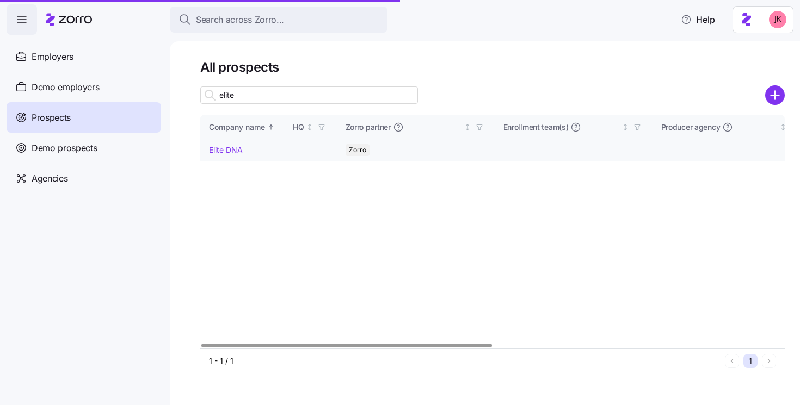 This screenshot has width=800, height=405. Describe the element at coordinates (690, 127) in the screenshot. I see `span: Producer agency` at that location.